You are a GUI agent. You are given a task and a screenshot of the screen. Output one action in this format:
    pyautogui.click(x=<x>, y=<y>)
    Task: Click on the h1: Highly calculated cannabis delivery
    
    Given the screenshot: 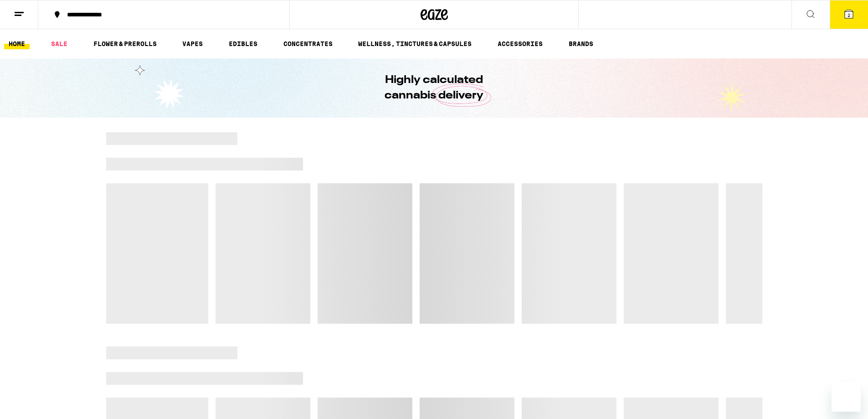 What is the action you would take?
    pyautogui.click(x=434, y=88)
    